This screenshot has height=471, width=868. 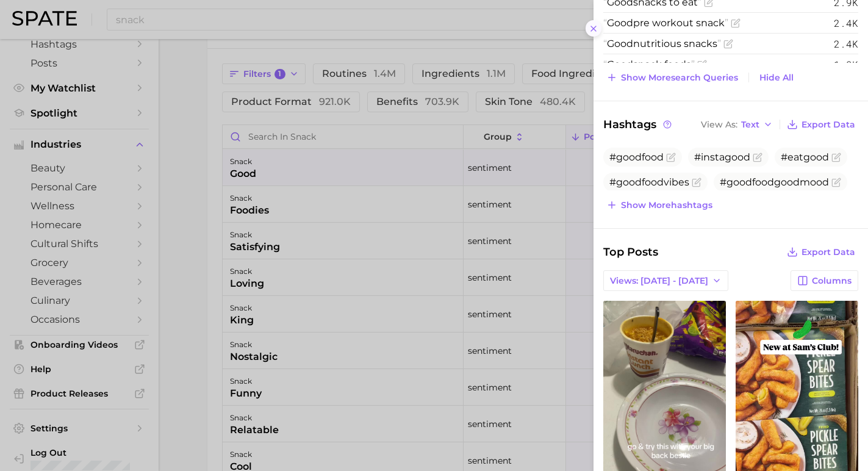 What do you see at coordinates (723, 157) in the screenshot?
I see `span: #instagood` at bounding box center [723, 157].